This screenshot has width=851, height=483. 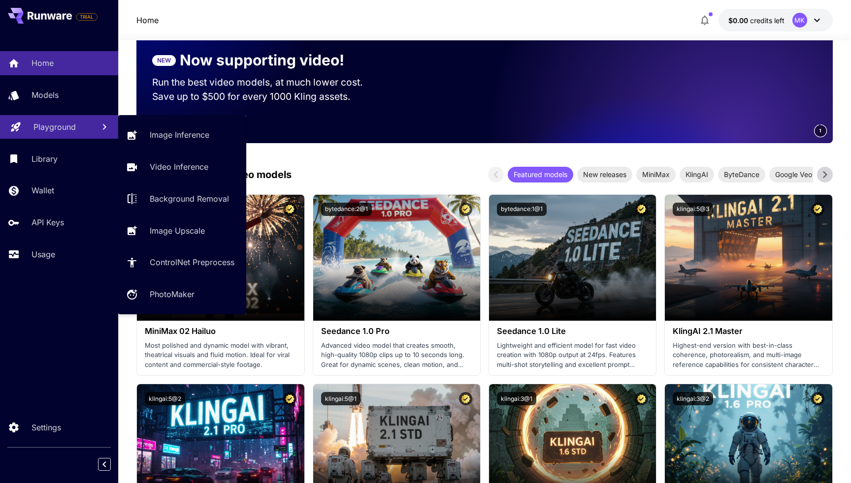 What do you see at coordinates (540, 174) in the screenshot?
I see `span: Featured models` at bounding box center [540, 174].